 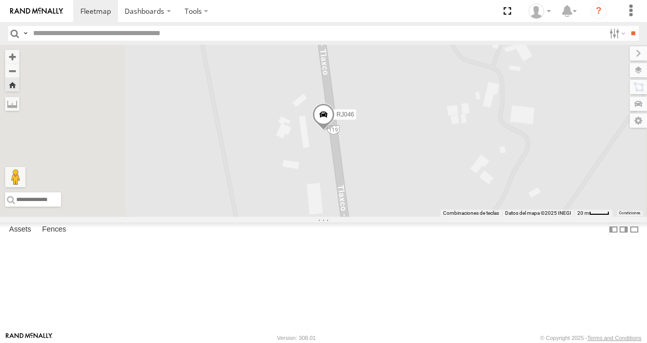 What do you see at coordinates (345, 114) in the screenshot?
I see `span: RJ046` at bounding box center [345, 114].